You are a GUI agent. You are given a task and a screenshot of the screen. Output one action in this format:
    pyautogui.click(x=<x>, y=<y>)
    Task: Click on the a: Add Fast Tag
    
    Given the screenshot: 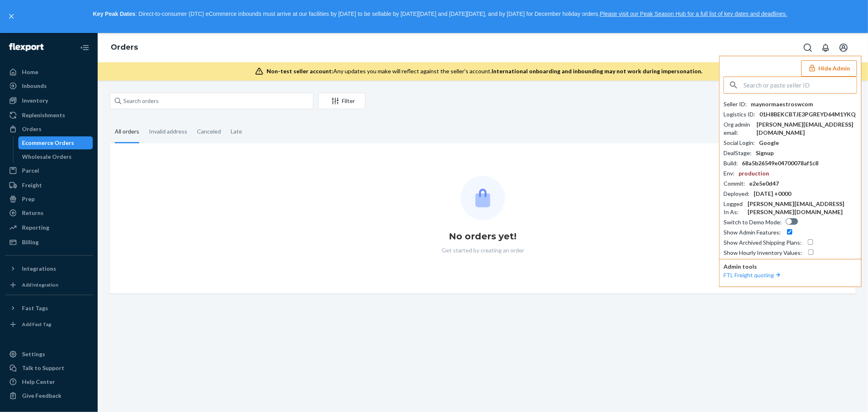 What is the action you would take?
    pyautogui.click(x=49, y=324)
    